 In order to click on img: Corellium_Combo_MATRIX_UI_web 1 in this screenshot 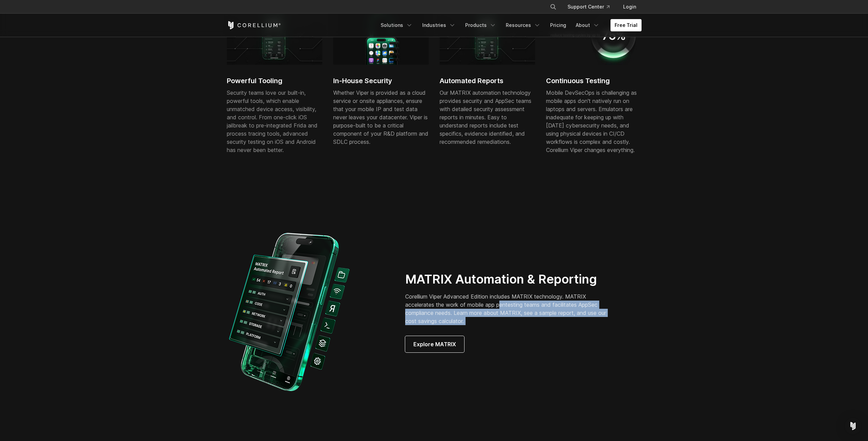, I will do `click(291, 312)`.